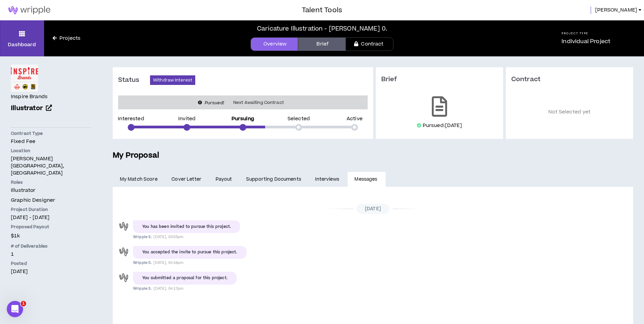 This screenshot has height=324, width=644. I want to click on a: Brief, so click(322, 44).